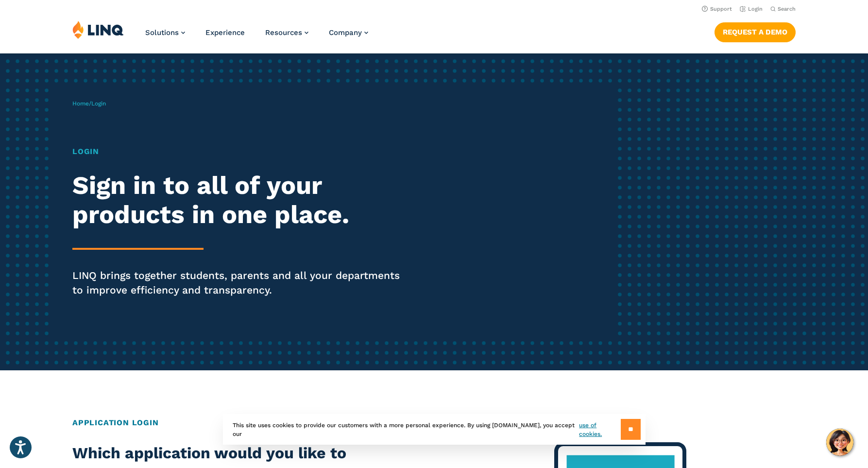 The height and width of the screenshot is (468, 868). Describe the element at coordinates (165, 33) in the screenshot. I see `a: Solutions` at that location.